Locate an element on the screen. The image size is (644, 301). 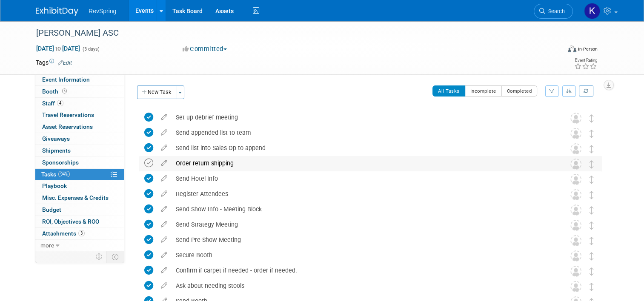
a: Budget is located at coordinates (80, 210).